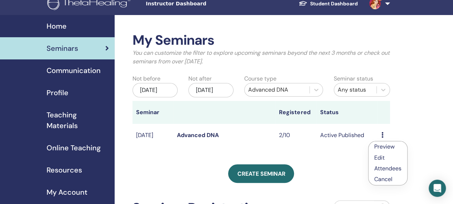 The image size is (453, 204). Describe the element at coordinates (296, 135) in the screenshot. I see `td: 2/10` at that location.